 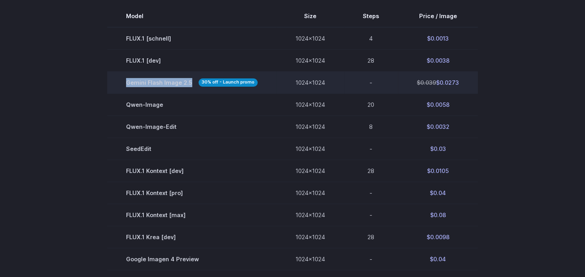 What do you see at coordinates (192, 60) in the screenshot?
I see `td: FLUX.1 [dev]` at bounding box center [192, 60].